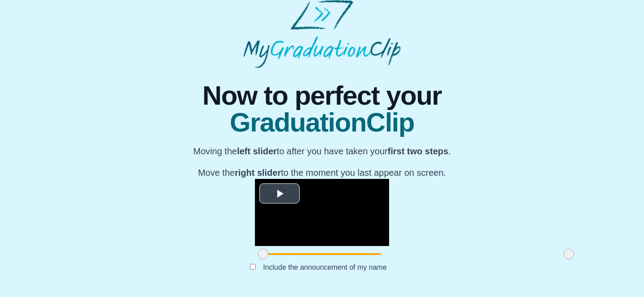 The width and height of the screenshot is (644, 297). What do you see at coordinates (257, 151) in the screenshot?
I see `b: left slider` at bounding box center [257, 151].